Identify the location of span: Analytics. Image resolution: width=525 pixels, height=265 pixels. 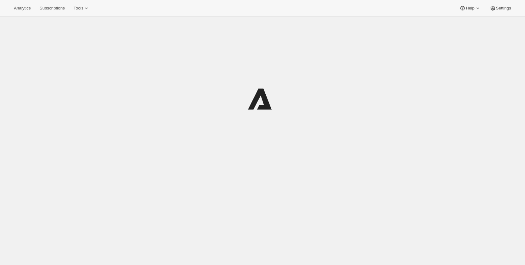
(22, 8).